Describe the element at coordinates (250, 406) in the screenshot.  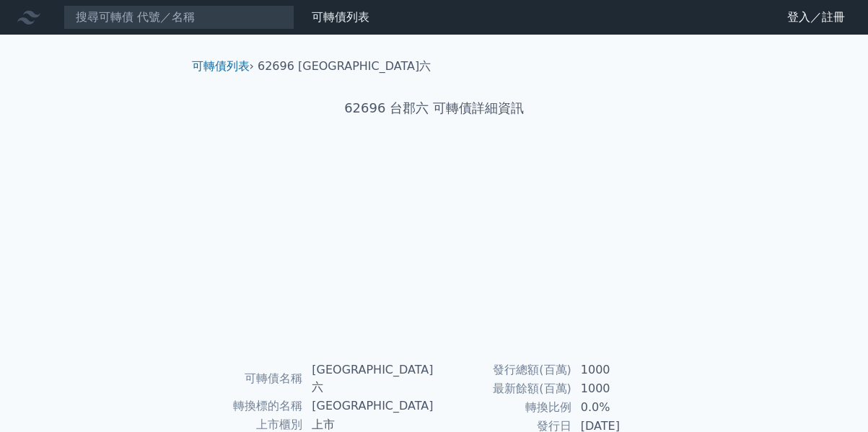
I see `td: 轉換標的名稱` at that location.